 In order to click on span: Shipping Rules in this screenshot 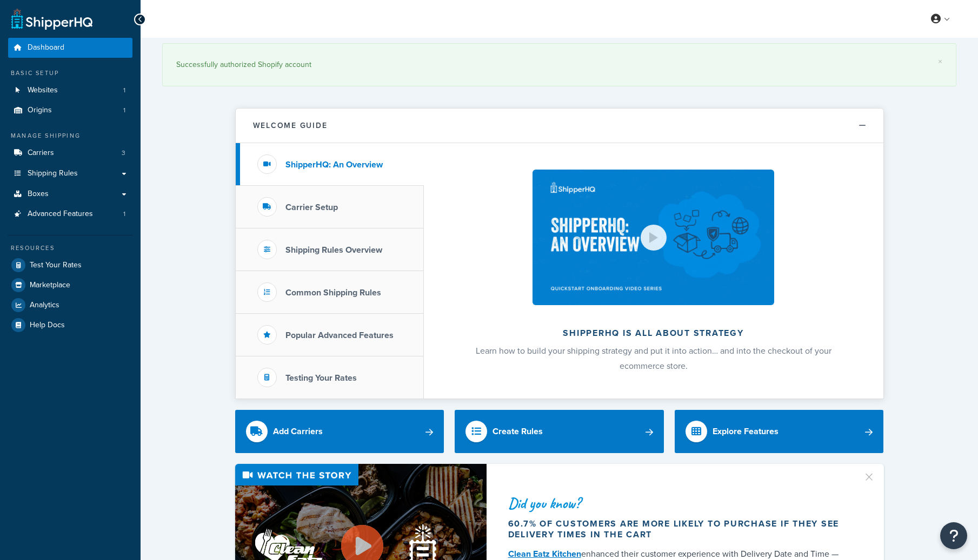, I will do `click(53, 173)`.